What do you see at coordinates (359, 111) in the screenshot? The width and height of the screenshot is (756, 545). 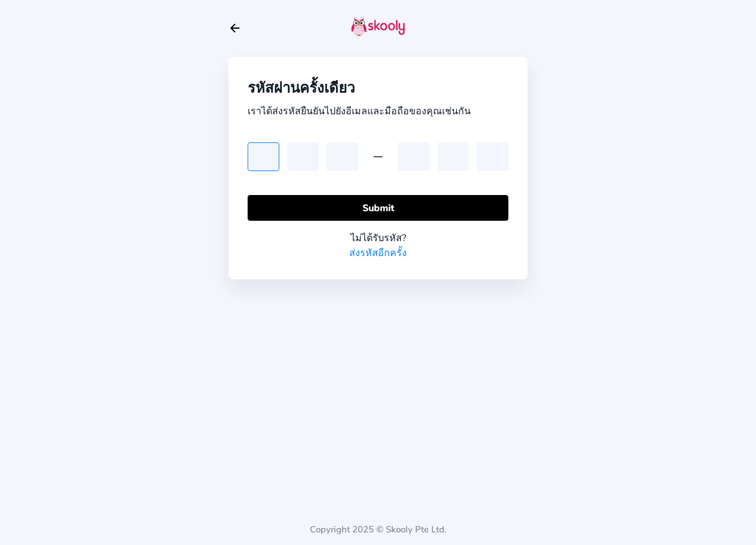 I see `div: เราได้ส่งรหัสยืนยันไปยังอีเมลและมือถือของคุณเช่นกัน` at bounding box center [359, 111].